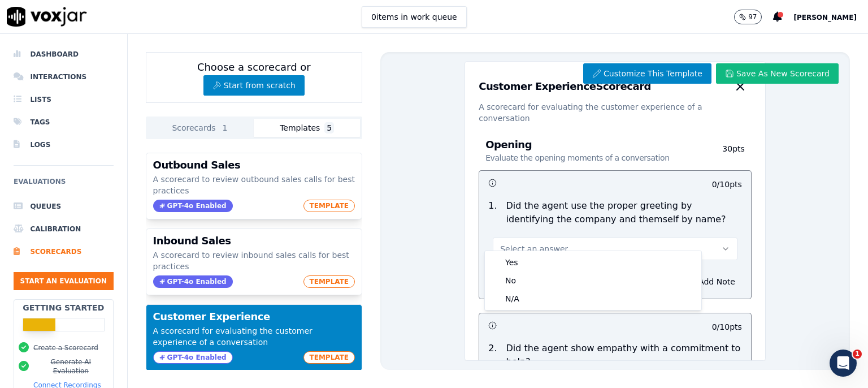 The width and height of the screenshot is (868, 388). What do you see at coordinates (254, 78) in the screenshot?
I see `div: Choose a scorecard or` at bounding box center [254, 78].